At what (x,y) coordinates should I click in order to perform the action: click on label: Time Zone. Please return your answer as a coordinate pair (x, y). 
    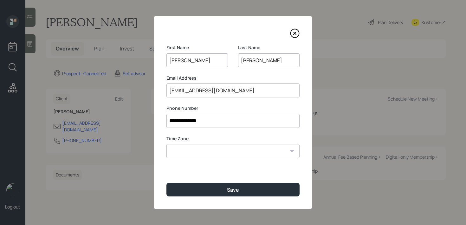
    Looking at the image, I should click on (233, 138).